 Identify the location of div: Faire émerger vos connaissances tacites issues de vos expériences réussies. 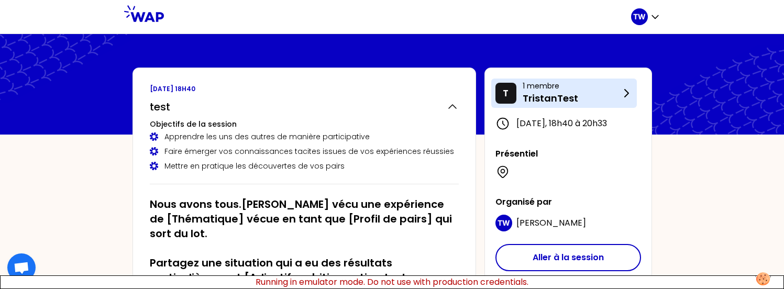
(304, 151).